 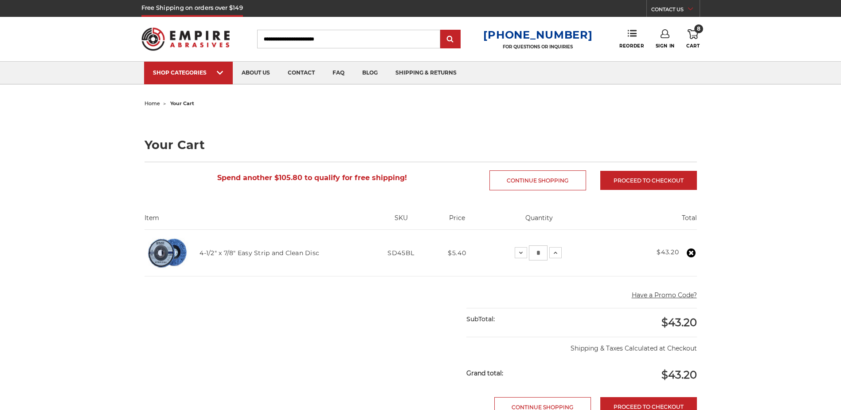 What do you see at coordinates (450, 39) in the screenshot?
I see `input: Submit` at bounding box center [450, 39].